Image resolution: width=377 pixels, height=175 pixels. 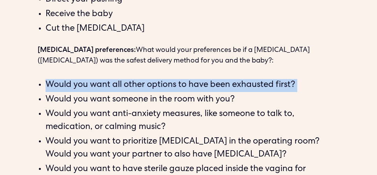 What do you see at coordinates (193, 100) in the screenshot?
I see `li: Would you want someone in the room with you?` at bounding box center [193, 100].